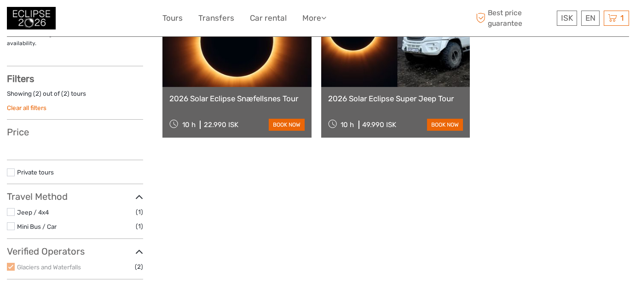 Image resolution: width=636 pixels, height=302 pixels. Describe the element at coordinates (20, 79) in the screenshot. I see `strong: Filters` at that location.